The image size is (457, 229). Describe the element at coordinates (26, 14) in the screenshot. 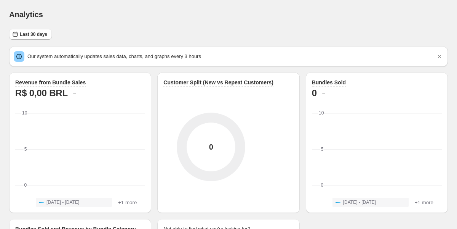

I see `h1: Analytics` at that location.